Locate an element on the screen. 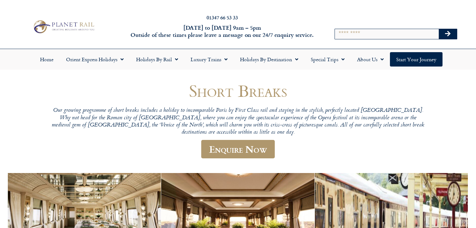  h1: Short Breaks is located at coordinates (238, 91).